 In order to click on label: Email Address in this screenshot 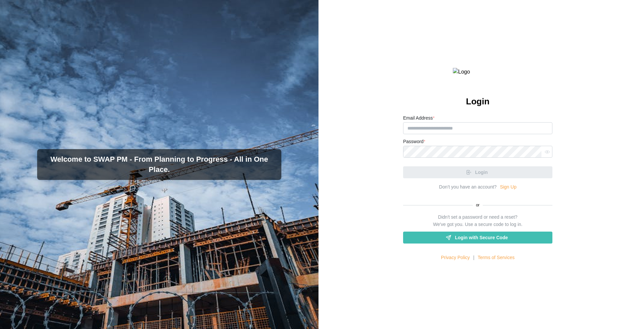, I will do `click(419, 118)`.